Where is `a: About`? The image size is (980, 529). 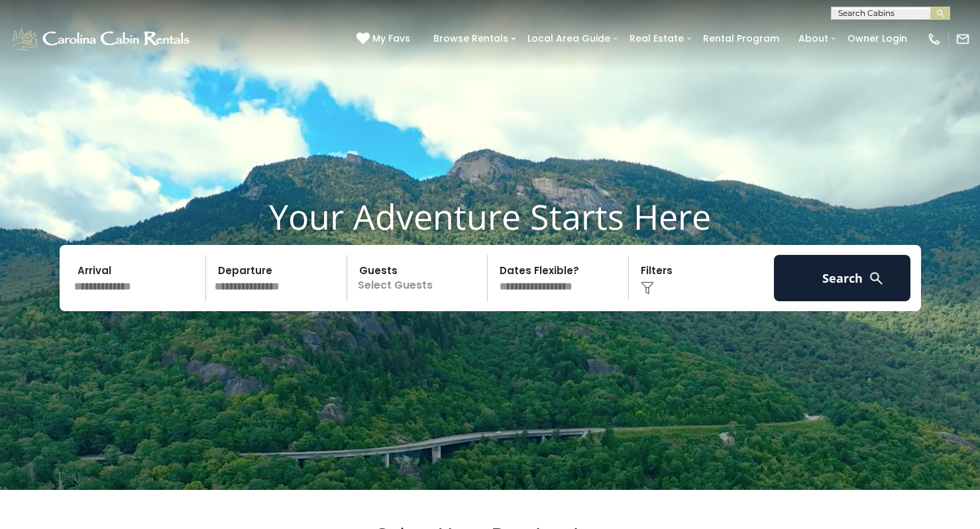 a: About is located at coordinates (813, 38).